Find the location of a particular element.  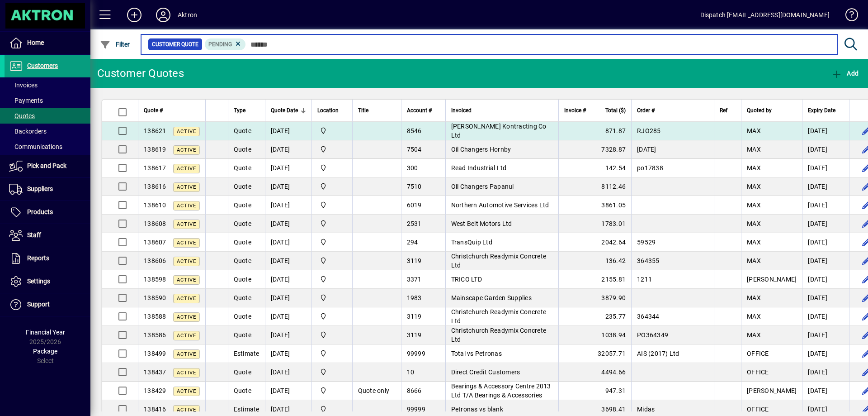

td: 4494.66 is located at coordinates (612, 372).